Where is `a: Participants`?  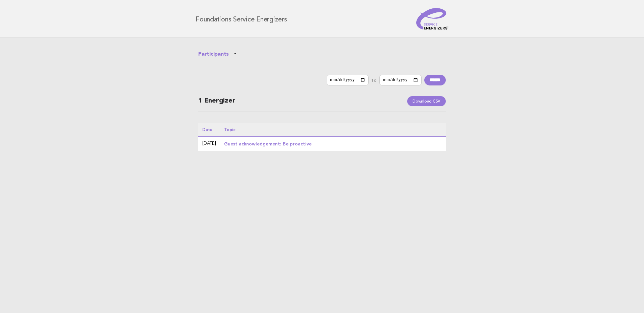
a: Participants is located at coordinates (213, 54).